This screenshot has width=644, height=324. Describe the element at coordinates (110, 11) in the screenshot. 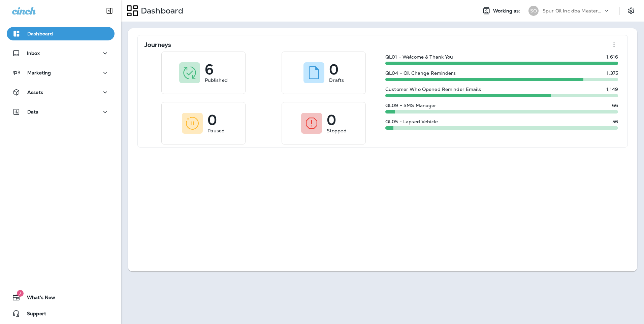

I see `button: Collapse Sidebar` at that location.